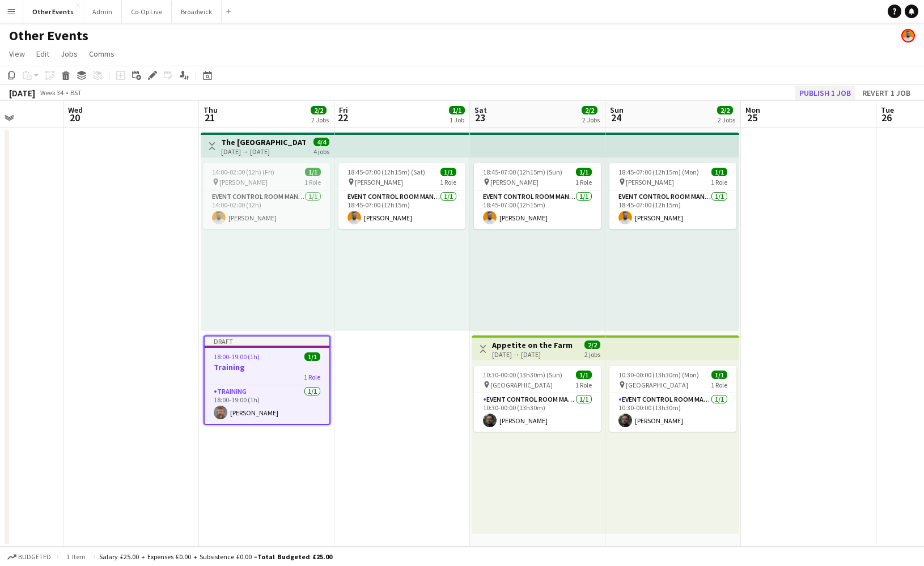  What do you see at coordinates (887, 110) in the screenshot?
I see `span: Tue` at bounding box center [887, 110].